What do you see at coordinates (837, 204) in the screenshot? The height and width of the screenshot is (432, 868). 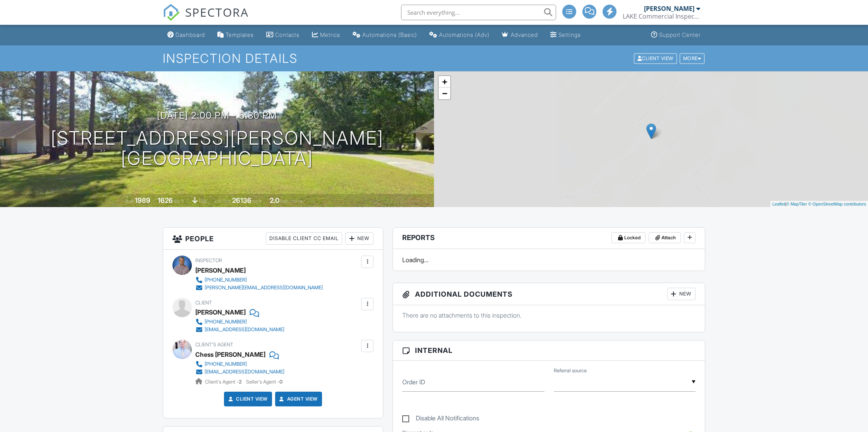 I see `a: © OpenStreetMap contributors` at bounding box center [837, 204].